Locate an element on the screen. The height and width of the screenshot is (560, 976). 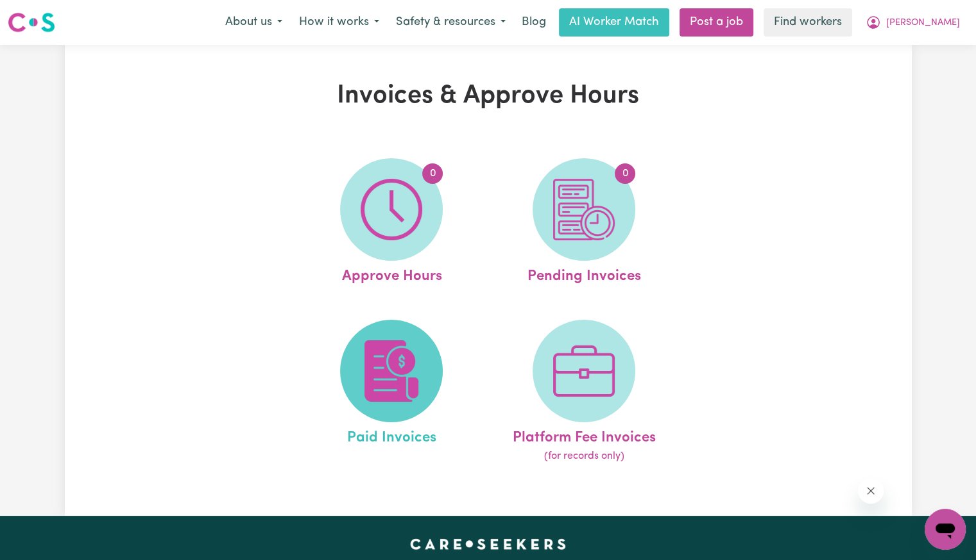
a: Platform Fee Invoices(for records only) is located at coordinates (583, 392).